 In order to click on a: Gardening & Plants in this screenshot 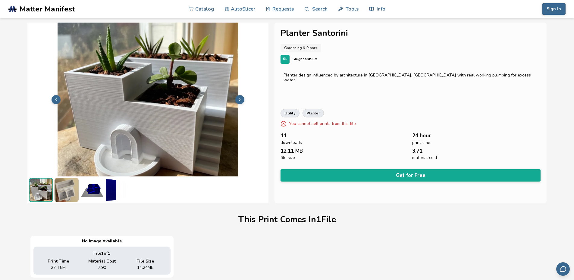, I will do `click(301, 48)`.